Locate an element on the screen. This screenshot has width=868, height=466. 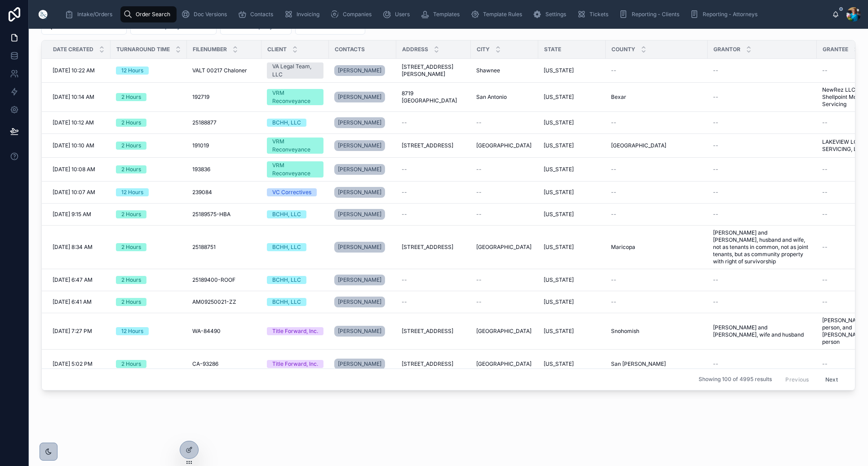
a: Order Search is located at coordinates (148, 14).